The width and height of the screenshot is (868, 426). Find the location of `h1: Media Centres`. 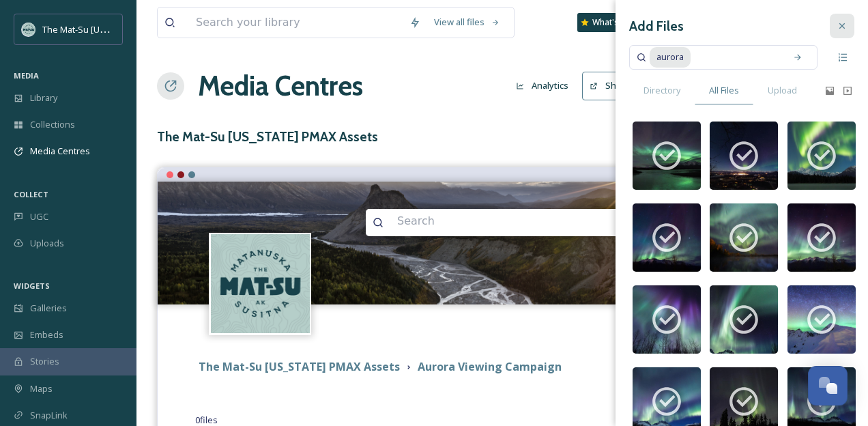

h1: Media Centres is located at coordinates (281, 86).